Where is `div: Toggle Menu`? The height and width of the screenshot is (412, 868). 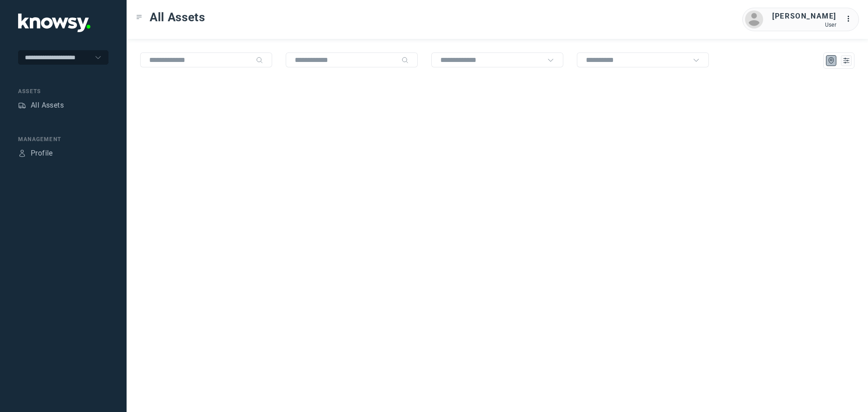
div: Toggle Menu is located at coordinates (139, 17).